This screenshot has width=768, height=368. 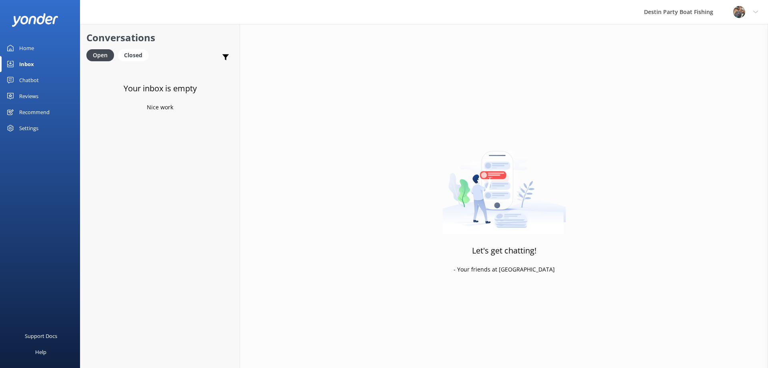 I want to click on h3: Your inbox is empty, so click(x=160, y=88).